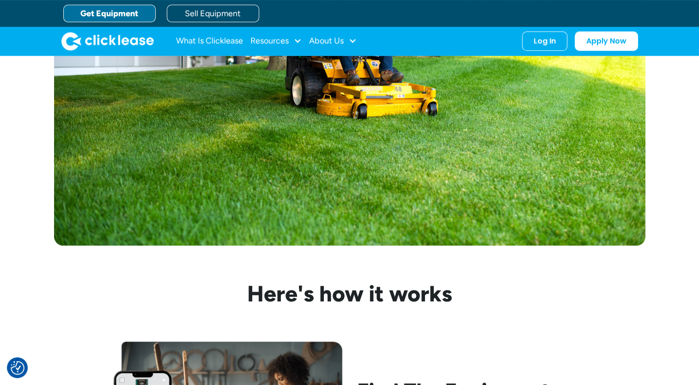 This screenshot has width=699, height=385. What do you see at coordinates (109, 13) in the screenshot?
I see `a: Get Equipment` at bounding box center [109, 13].